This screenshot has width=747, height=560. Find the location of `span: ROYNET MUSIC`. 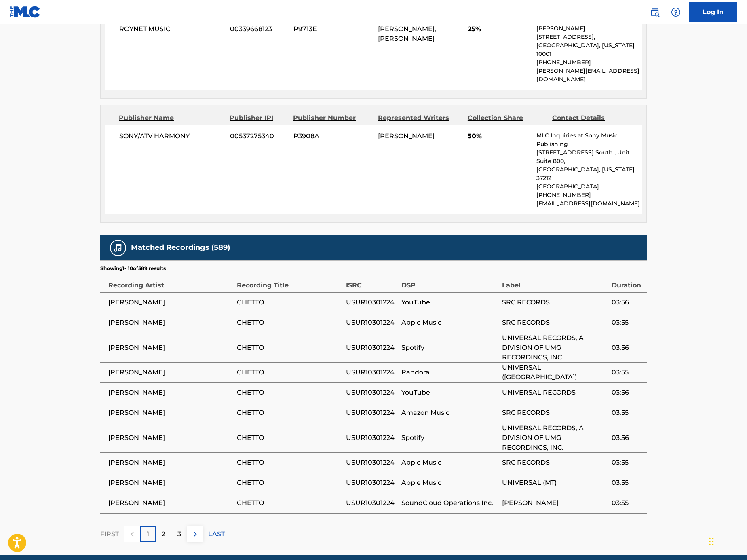

span: ROYNET MUSIC is located at coordinates (172, 29).